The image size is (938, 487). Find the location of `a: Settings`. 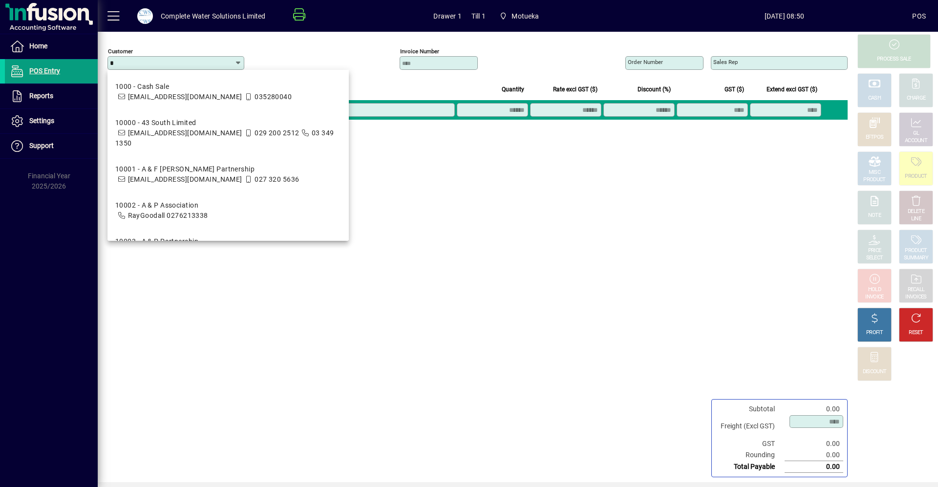

a: Settings is located at coordinates (51, 121).